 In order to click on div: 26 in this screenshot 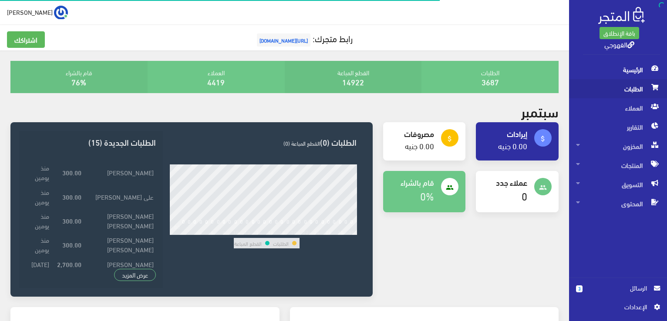, I will do `click(329, 232)`.